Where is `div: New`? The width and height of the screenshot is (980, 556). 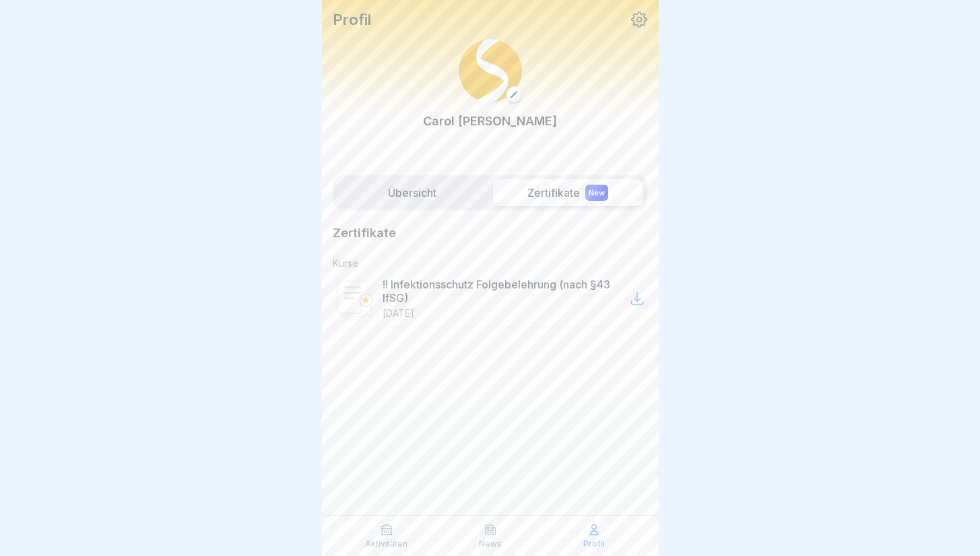 div: New is located at coordinates (597, 193).